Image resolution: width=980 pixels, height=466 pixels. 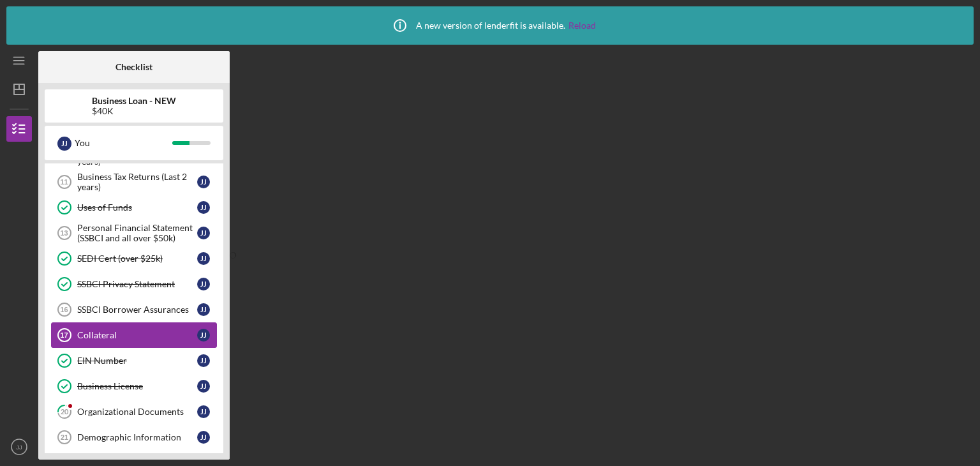 What do you see at coordinates (134, 310) in the screenshot?
I see `a: 16SSBCI Borrower AssurancesJJ` at bounding box center [134, 310].